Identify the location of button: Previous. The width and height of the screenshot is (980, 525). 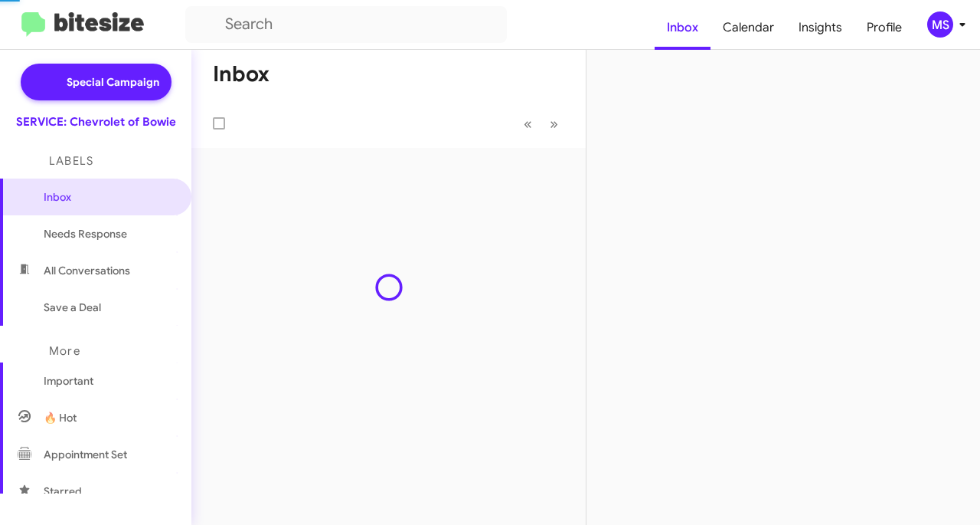
(527, 123).